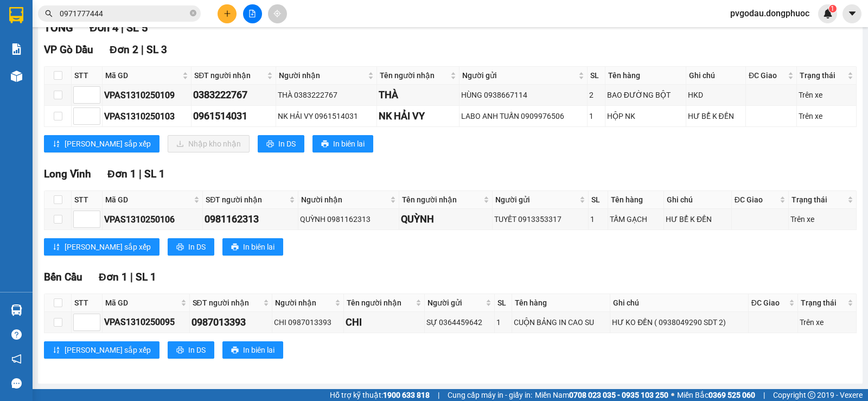 The height and width of the screenshot is (401, 868). Describe the element at coordinates (716, 395) in the screenshot. I see `span: Miền Bắc` at that location.